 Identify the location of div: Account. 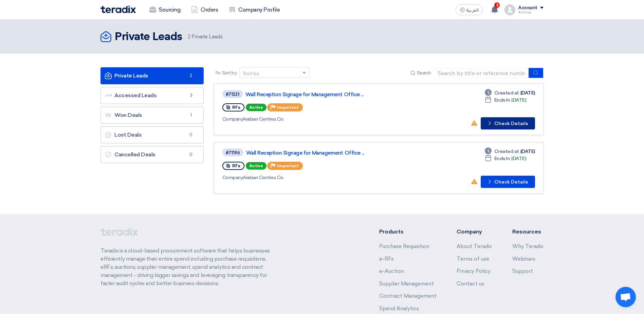
(528, 8).